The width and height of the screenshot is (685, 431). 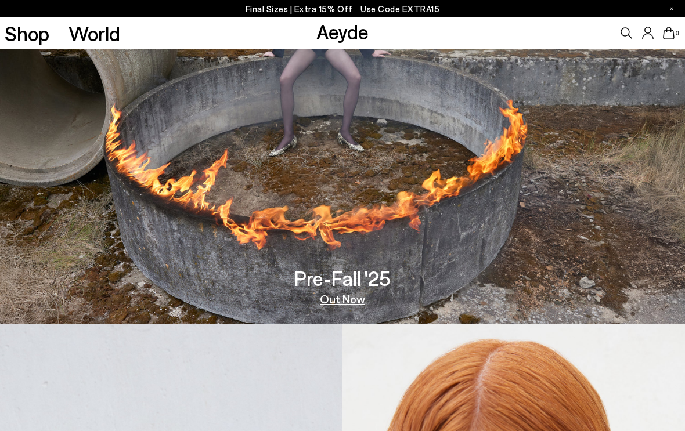 What do you see at coordinates (677, 33) in the screenshot?
I see `span: 0` at bounding box center [677, 33].